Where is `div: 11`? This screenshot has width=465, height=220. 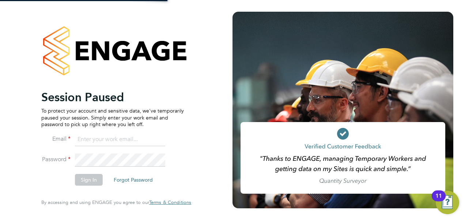 div: 11 is located at coordinates (439, 201).